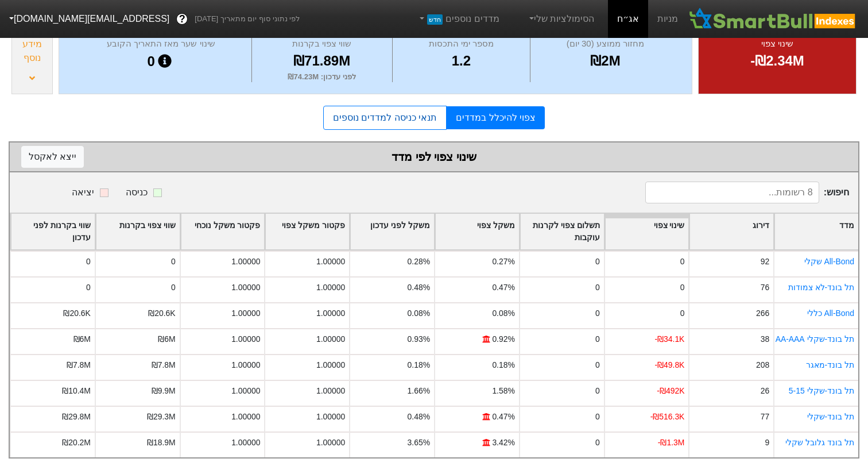 This screenshot has height=470, width=868. Describe the element at coordinates (503, 442) in the screenshot. I see `div: 3.42%` at that location.